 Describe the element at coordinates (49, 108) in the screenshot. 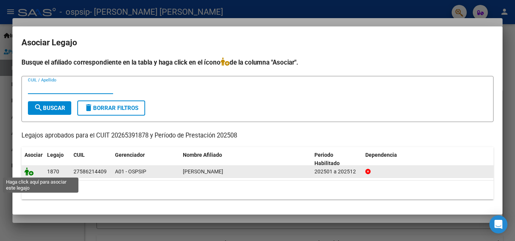

I see `span: Buscar` at that location.